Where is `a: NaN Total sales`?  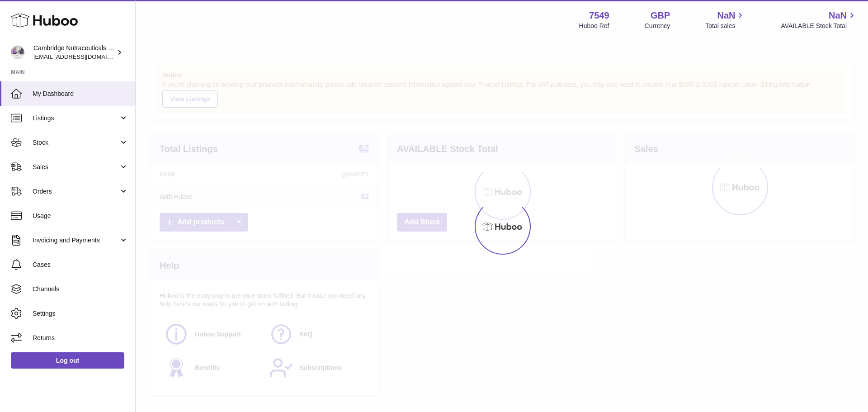
a: NaN Total sales is located at coordinates (725, 20).